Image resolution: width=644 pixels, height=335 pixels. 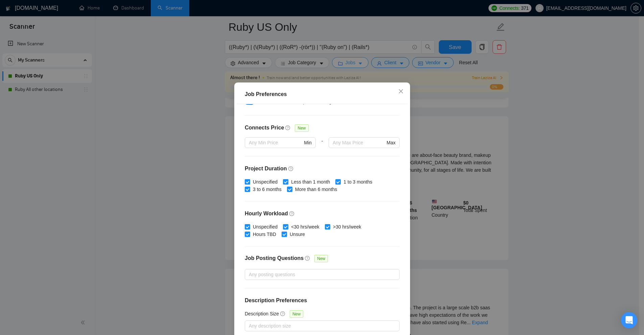 What do you see at coordinates (310, 182) in the screenshot?
I see `span: Less than 1 month` at bounding box center [310, 182].